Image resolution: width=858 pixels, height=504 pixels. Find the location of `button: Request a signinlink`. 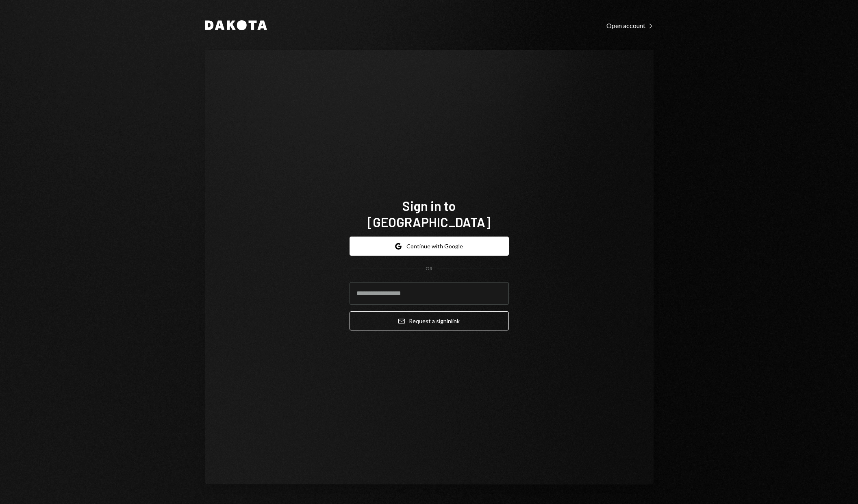

button: Request a signinlink is located at coordinates (429, 321).